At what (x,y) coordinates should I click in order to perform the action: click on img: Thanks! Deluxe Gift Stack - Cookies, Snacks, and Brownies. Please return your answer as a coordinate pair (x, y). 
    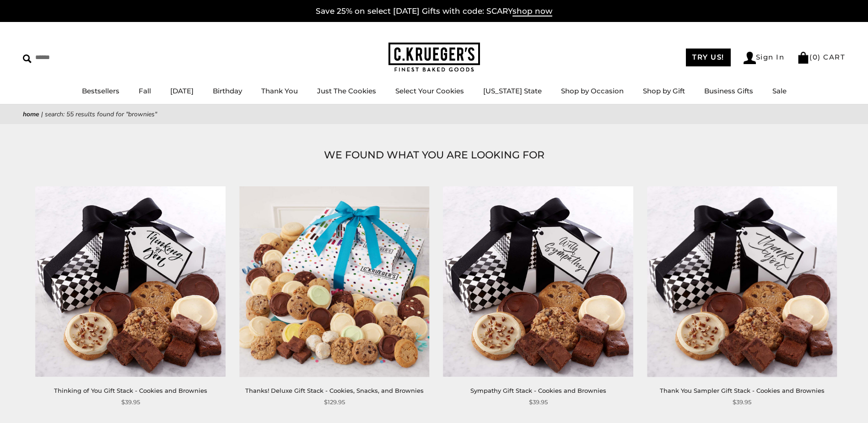
    Looking at the image, I should click on (335, 282).